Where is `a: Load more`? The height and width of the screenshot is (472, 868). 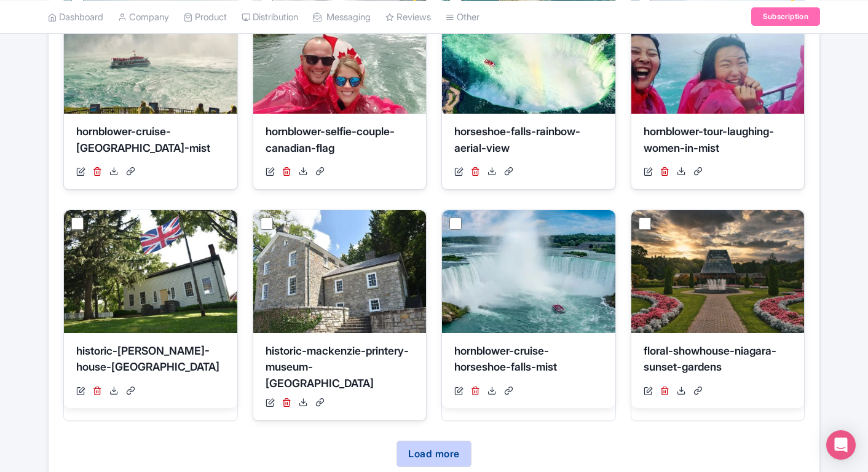 a: Load more is located at coordinates (433, 454).